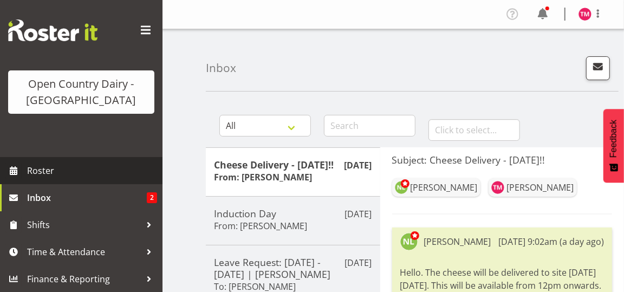 The height and width of the screenshot is (292, 624). What do you see at coordinates (84, 225) in the screenshot?
I see `span: Shifts` at bounding box center [84, 225].